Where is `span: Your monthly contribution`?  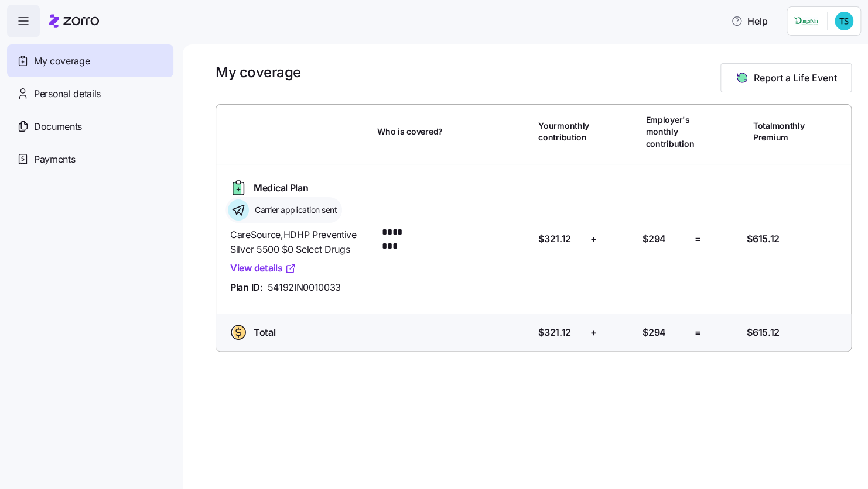
span: Your monthly contribution is located at coordinates (564, 132).